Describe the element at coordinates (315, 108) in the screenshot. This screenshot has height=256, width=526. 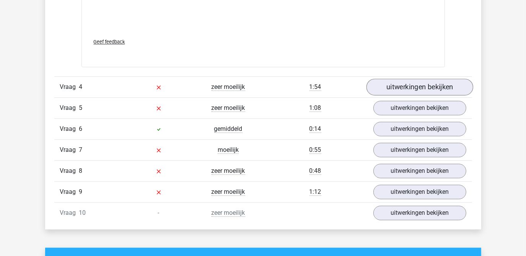
I see `span: 1:08` at that location.